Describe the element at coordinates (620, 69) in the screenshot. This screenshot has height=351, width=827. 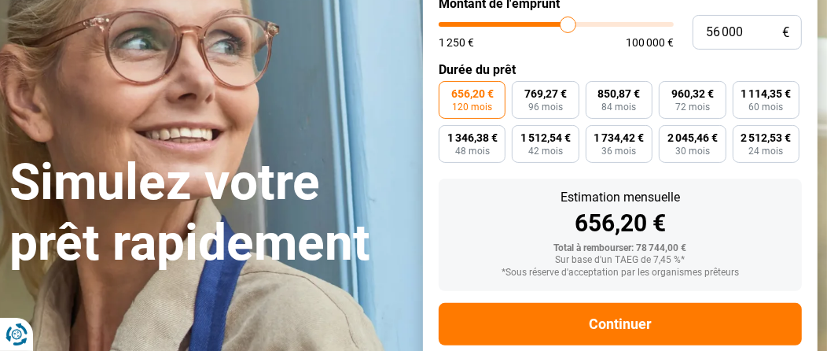
I see `label: Durée du prêt` at that location.